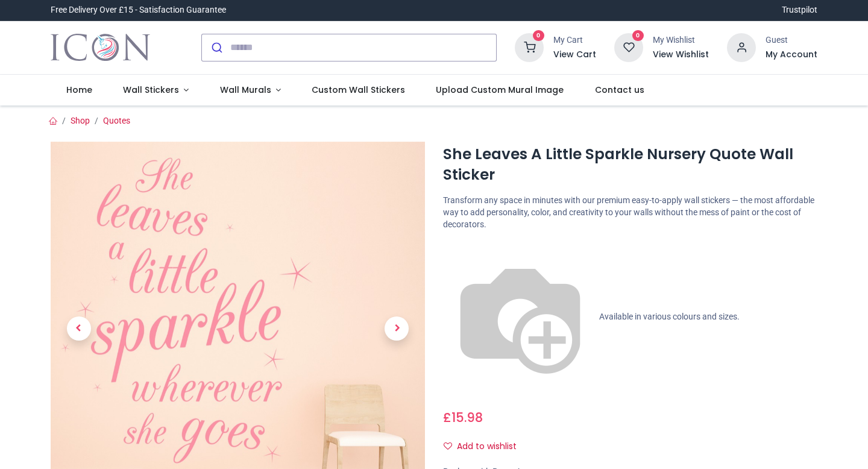  What do you see at coordinates (358, 90) in the screenshot?
I see `span: Custom Wall Stickers` at bounding box center [358, 90].